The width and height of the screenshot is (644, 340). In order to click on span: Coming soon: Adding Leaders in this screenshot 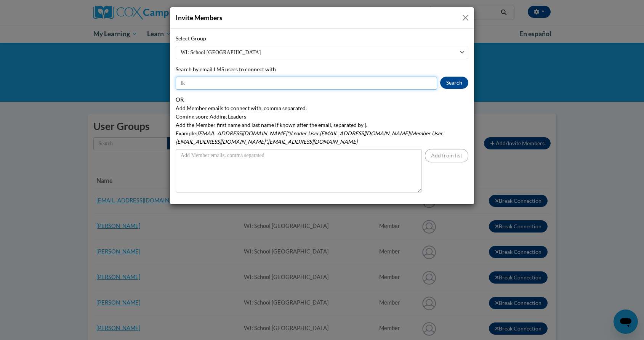, I will do `click(210, 116)`.